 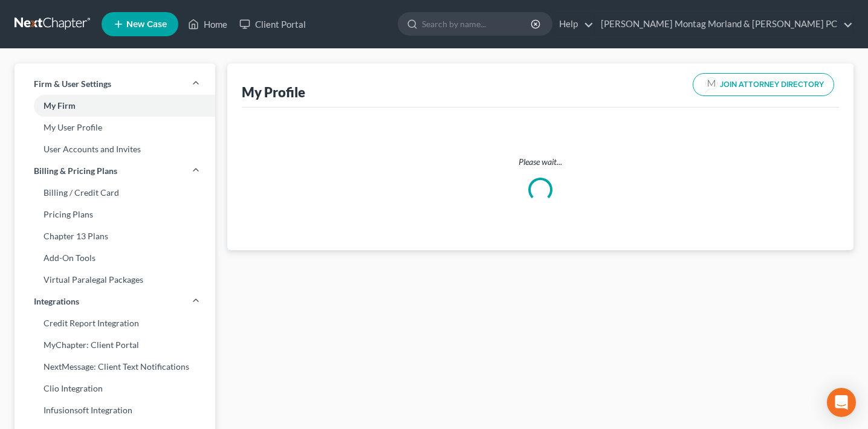 What do you see at coordinates (764, 84) in the screenshot?
I see `button: JOIN ATTORNEY DIRECTORY` at bounding box center [764, 84].